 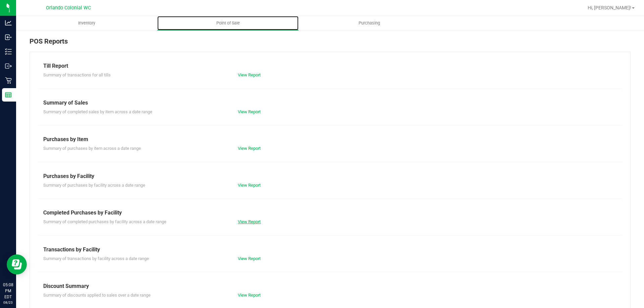 What do you see at coordinates (8, 95) in the screenshot?
I see `inline-svg: Reports` at bounding box center [8, 95].